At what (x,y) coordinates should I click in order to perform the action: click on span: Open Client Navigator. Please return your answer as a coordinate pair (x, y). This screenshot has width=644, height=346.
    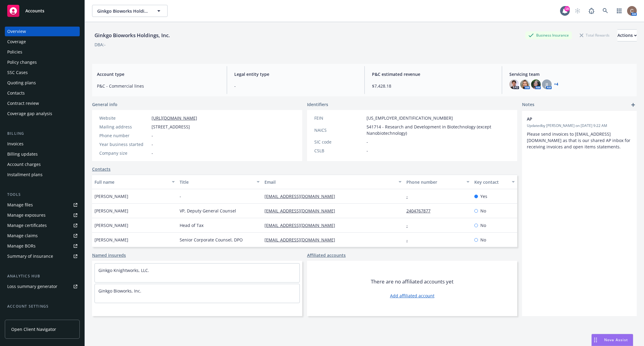
    Looking at the image, I should click on (34, 329).